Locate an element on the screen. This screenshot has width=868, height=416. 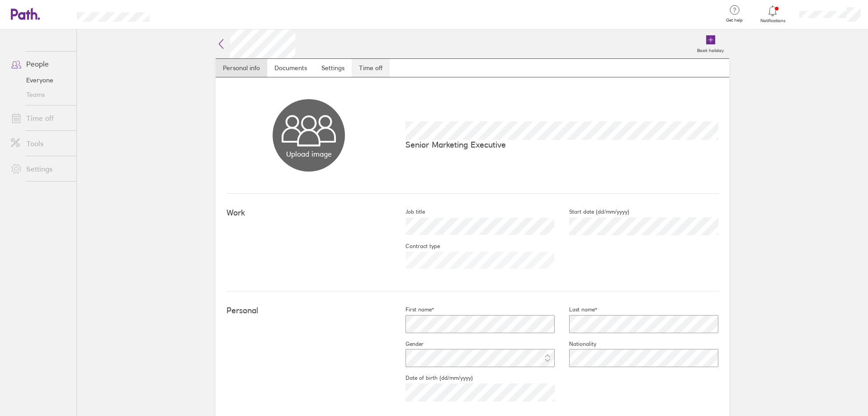
a: Tools is located at coordinates (40, 143).